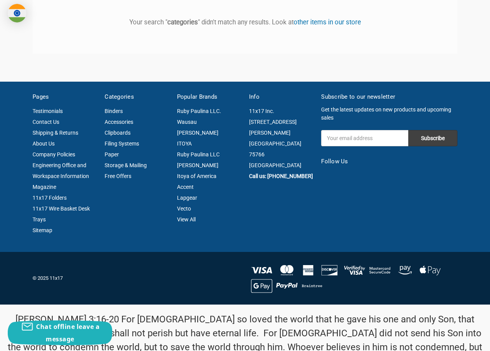 The height and width of the screenshot is (351, 490). Describe the element at coordinates (209, 97) in the screenshot. I see `h5: Popular Brands` at that location.